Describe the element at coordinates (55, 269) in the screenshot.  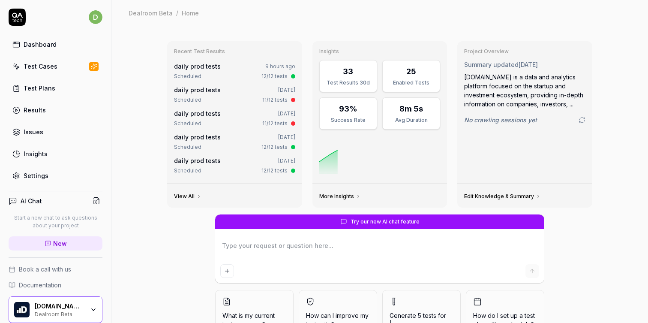
I see `a: Book a call with us` at that location.